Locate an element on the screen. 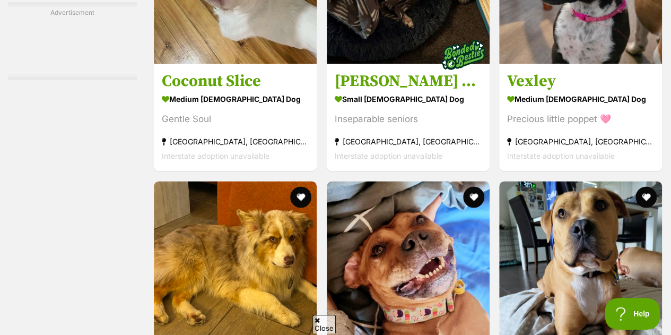 Image resolution: width=671 pixels, height=335 pixels. img: bonded besties is located at coordinates (462, 55).